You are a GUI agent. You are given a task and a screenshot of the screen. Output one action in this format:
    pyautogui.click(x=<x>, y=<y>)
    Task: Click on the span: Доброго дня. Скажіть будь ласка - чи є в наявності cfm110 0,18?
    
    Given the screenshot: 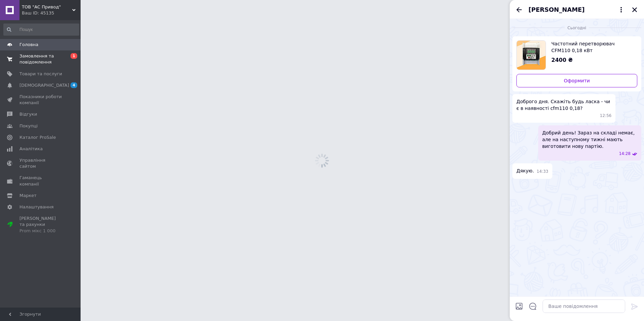 What is the action you would take?
    pyautogui.click(x=564, y=105)
    